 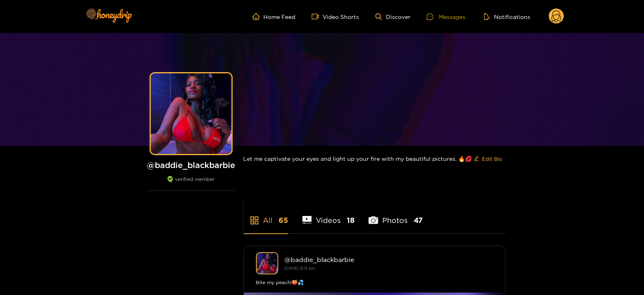 What do you see at coordinates (267, 263) in the screenshot?
I see `img: baddie_blackbarbie` at bounding box center [267, 263].